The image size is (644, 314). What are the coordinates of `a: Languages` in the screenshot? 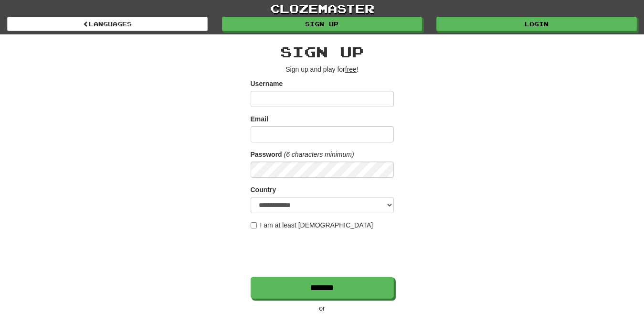 It's located at (108, 24).